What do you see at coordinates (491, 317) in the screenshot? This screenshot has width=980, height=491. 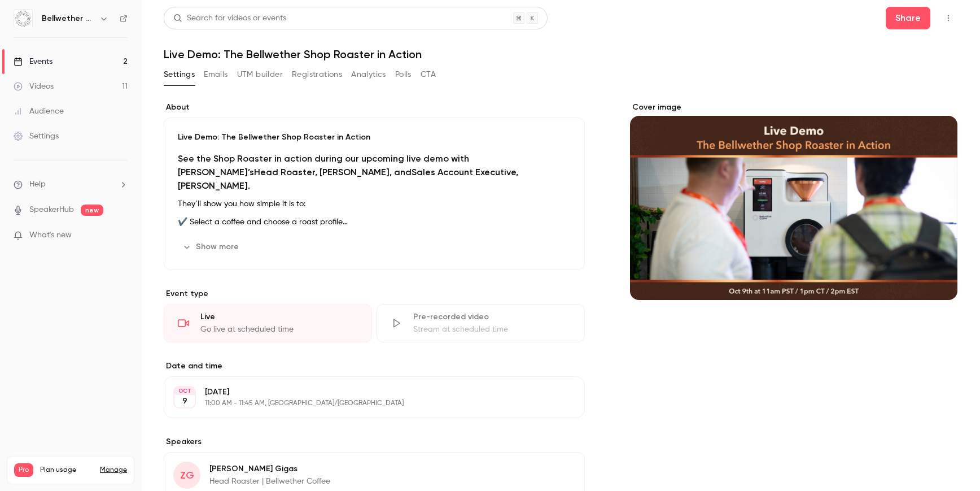 I see `div: Pre-recorded video` at bounding box center [491, 317].